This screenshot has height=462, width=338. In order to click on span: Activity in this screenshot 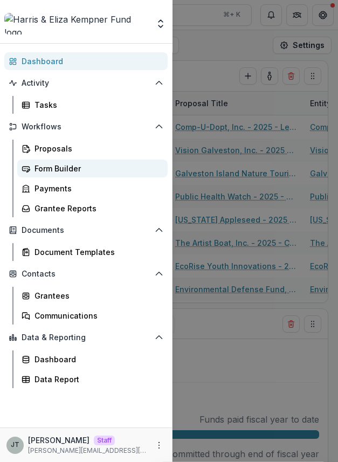, I will do `click(86, 83)`.